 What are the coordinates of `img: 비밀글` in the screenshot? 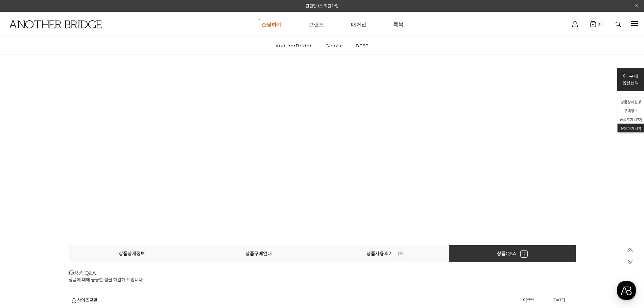 It's located at (74, 301).